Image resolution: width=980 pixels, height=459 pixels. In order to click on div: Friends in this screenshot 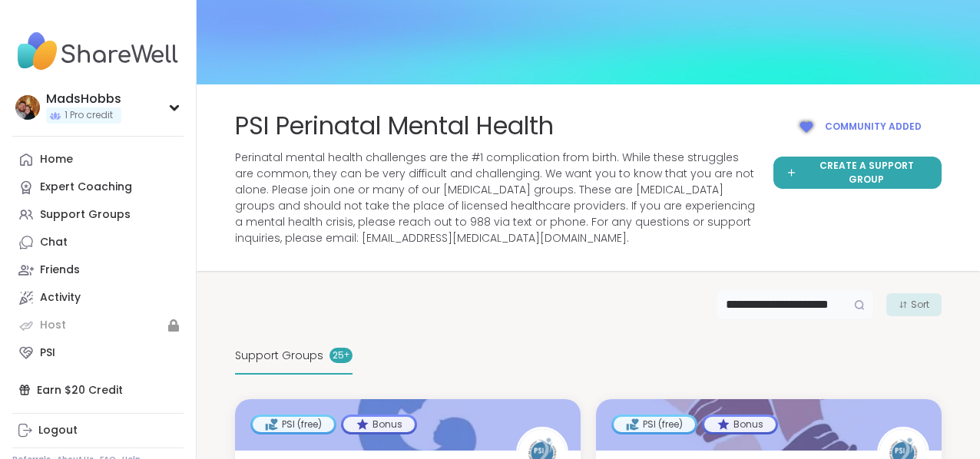, I will do `click(60, 270)`.